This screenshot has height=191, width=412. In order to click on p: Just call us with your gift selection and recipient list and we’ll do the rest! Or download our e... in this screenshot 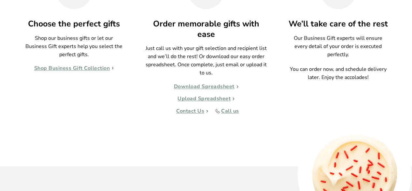, I will do `click(206, 61)`.